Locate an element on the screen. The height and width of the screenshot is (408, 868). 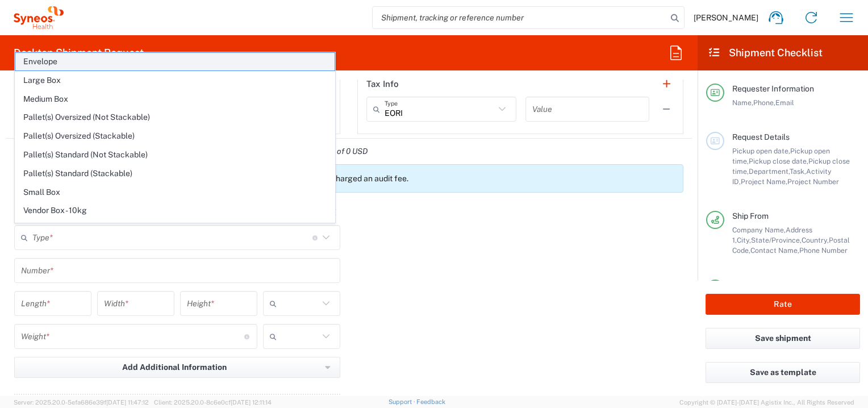
span: Pickup open date, is located at coordinates (761, 150).